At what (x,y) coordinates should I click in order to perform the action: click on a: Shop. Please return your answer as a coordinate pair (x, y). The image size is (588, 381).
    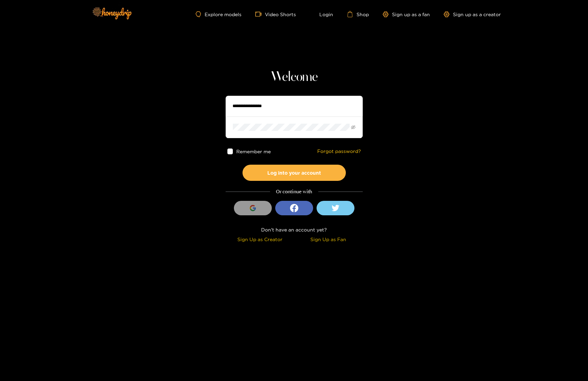
    Looking at the image, I should click on (358, 14).